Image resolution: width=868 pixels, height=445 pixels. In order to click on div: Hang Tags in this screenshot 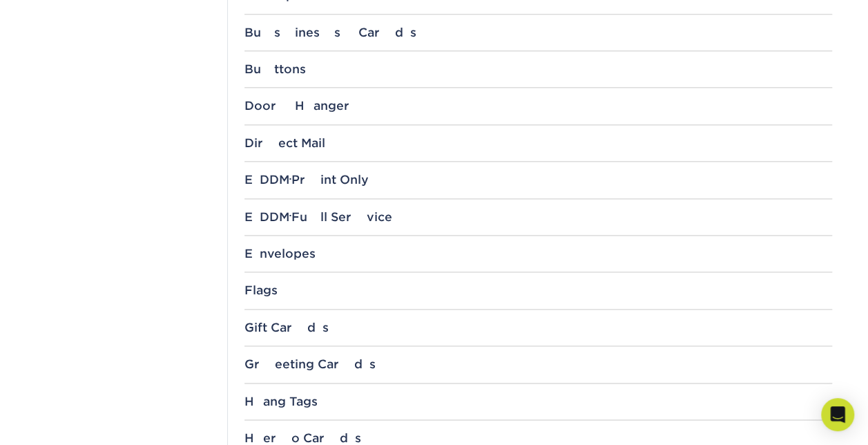, I will do `click(538, 402)`.